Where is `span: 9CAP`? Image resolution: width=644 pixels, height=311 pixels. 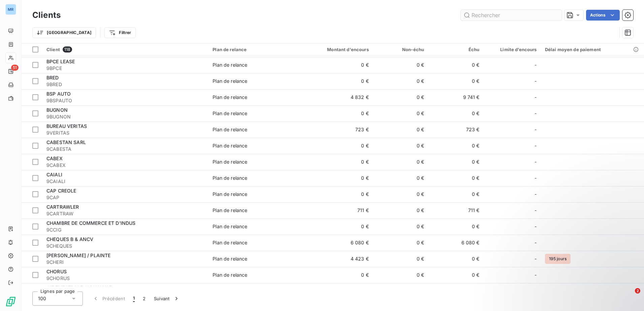 span: 9CAP is located at coordinates (126, 198).